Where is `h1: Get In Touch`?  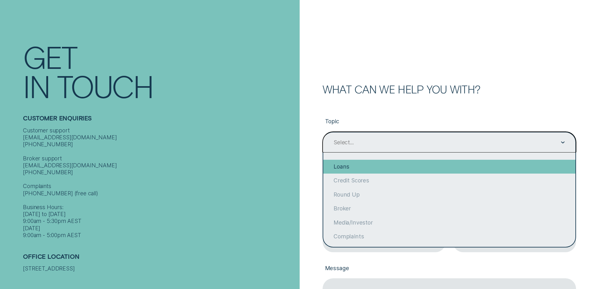 h1: Get In Touch is located at coordinates (160, 71).